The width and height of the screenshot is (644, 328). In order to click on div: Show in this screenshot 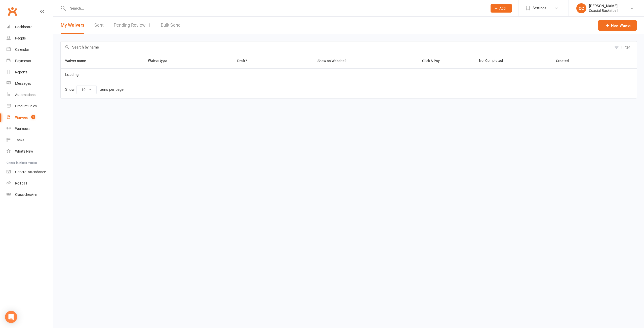, I will do `click(94, 90)`.